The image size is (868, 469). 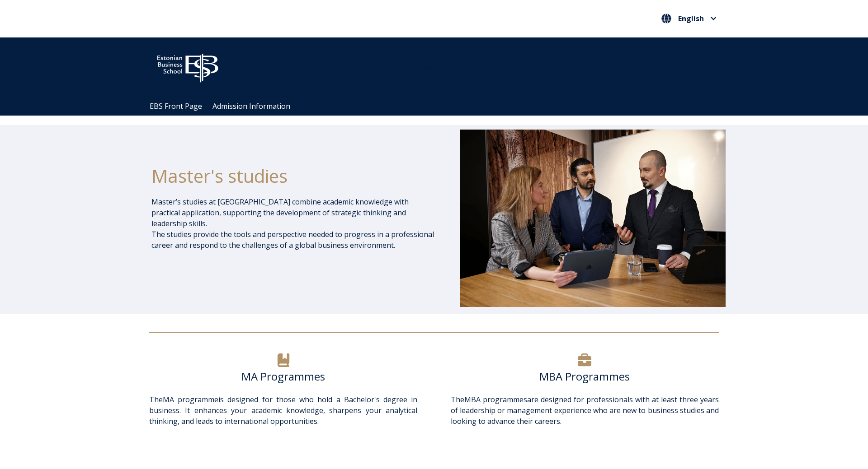 I want to click on h1: Master's studies, so click(x=293, y=176).